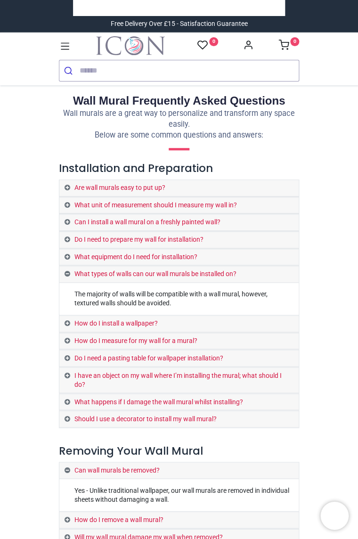 The width and height of the screenshot is (358, 539). Describe the element at coordinates (179, 119) in the screenshot. I see `p: Wall murals are a great way to personalize and transform any space easily.` at that location.